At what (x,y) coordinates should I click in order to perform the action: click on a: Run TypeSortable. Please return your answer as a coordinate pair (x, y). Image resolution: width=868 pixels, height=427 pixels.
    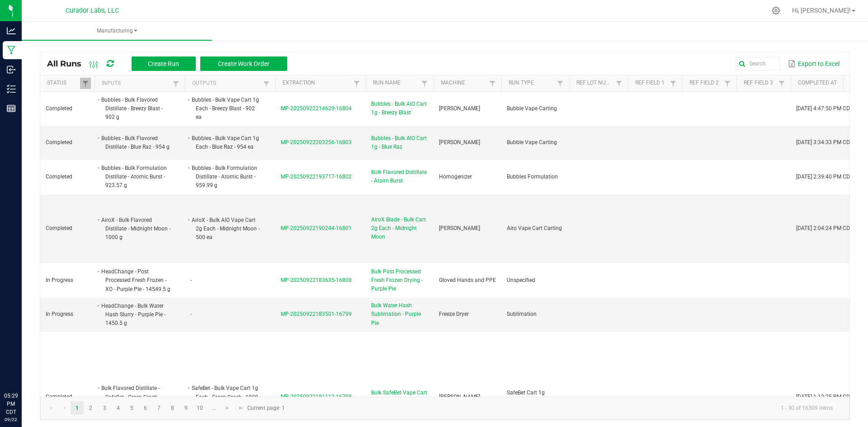
    Looking at the image, I should click on (531, 83).